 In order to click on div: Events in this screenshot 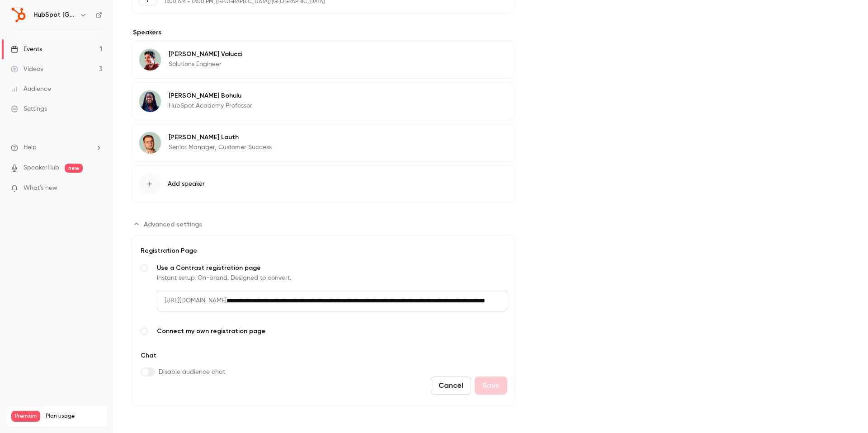, I will do `click(26, 49)`.